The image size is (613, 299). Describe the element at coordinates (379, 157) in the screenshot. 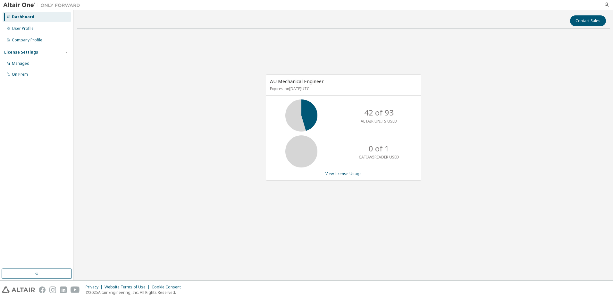

I see `p: CATIAV5READER USED` at that location.